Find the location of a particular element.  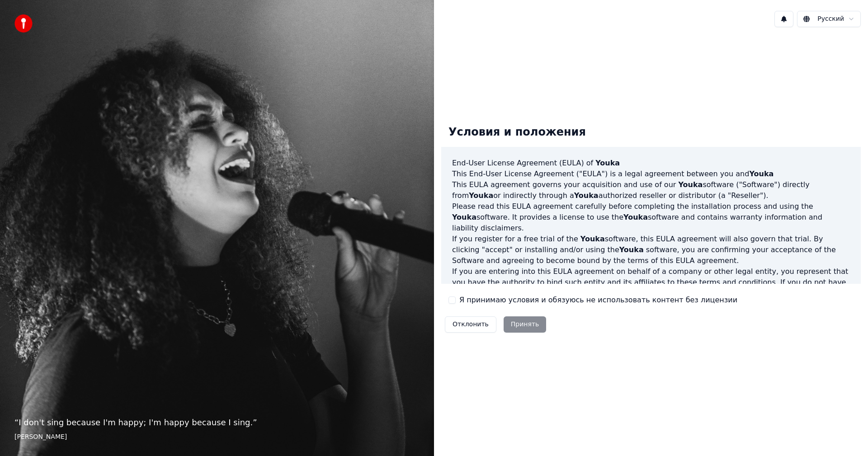

p: This EULA agreement governs your acquisition and use of our software ("Software") directly from o... is located at coordinates (651, 191).